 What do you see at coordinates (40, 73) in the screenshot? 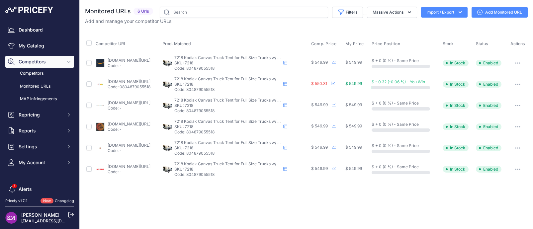
I see `a: Competitors` at bounding box center [40, 73].